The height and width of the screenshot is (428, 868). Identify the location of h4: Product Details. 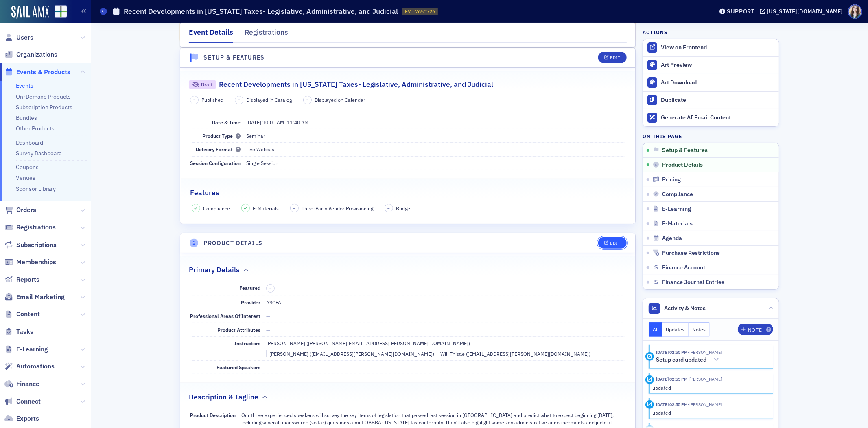
(233, 243).